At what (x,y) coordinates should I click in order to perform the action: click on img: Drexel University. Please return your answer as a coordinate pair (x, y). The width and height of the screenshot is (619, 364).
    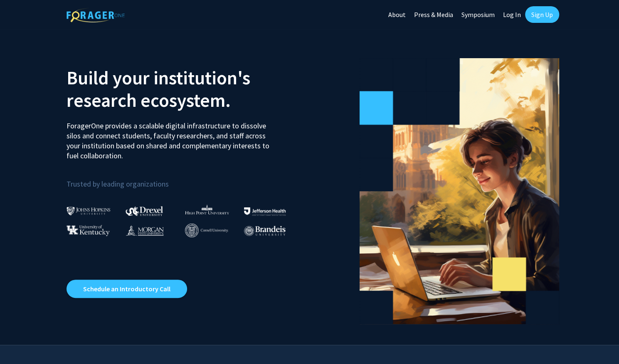
    Looking at the image, I should click on (144, 210).